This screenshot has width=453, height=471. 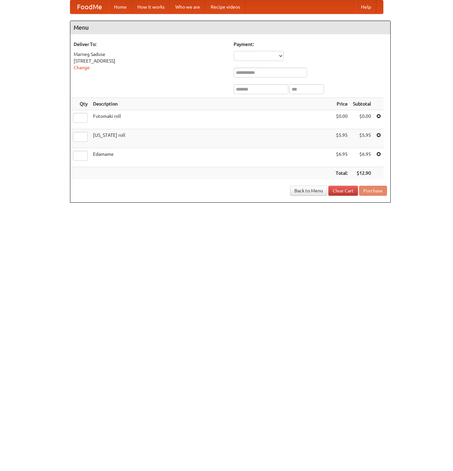 What do you see at coordinates (82, 68) in the screenshot?
I see `a: Change` at bounding box center [82, 68].